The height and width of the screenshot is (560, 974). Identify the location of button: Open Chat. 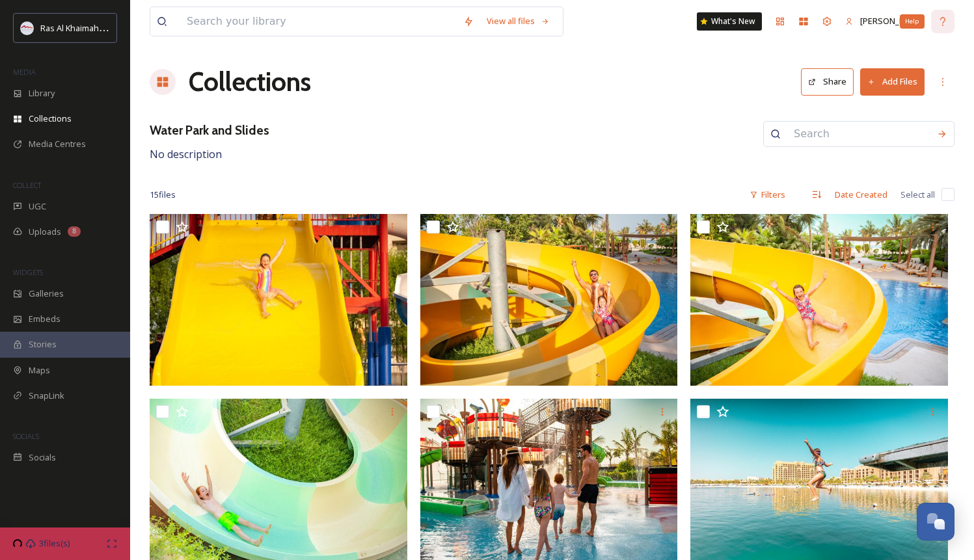
(935, 522).